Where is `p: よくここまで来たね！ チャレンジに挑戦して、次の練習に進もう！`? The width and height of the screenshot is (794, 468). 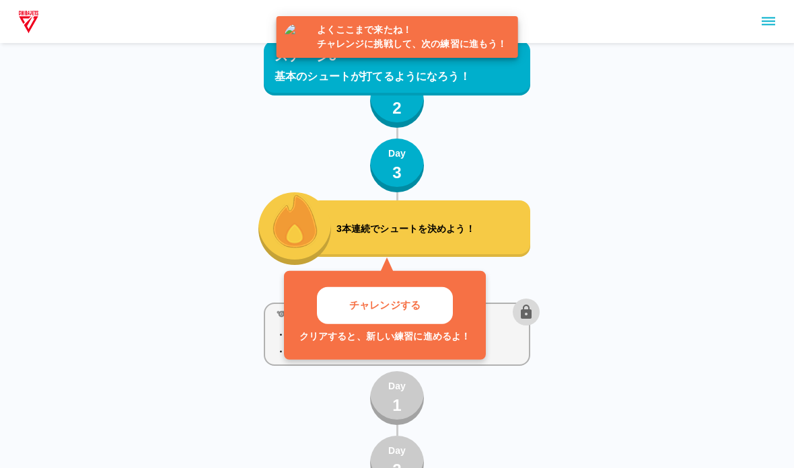
p: よくここまで来たね！ チャレンジに挑戦して、次の練習に進もう！ is located at coordinates (412, 37).